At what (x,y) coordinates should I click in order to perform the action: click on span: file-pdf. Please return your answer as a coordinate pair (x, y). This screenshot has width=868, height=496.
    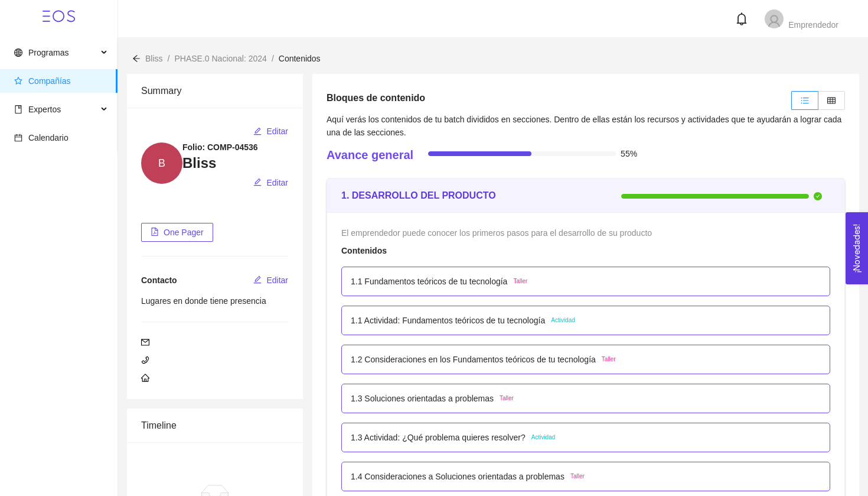
    Looking at the image, I should click on (155, 232).